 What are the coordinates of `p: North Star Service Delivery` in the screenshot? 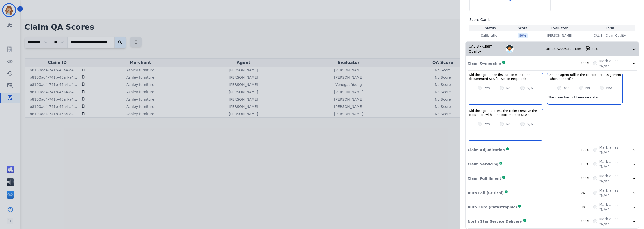 It's located at (495, 221).